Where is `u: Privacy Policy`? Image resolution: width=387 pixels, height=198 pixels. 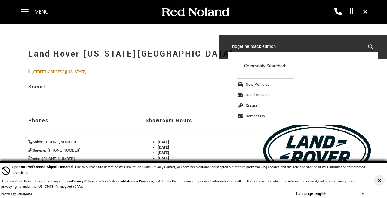 u: Privacy Policy is located at coordinates (83, 181).